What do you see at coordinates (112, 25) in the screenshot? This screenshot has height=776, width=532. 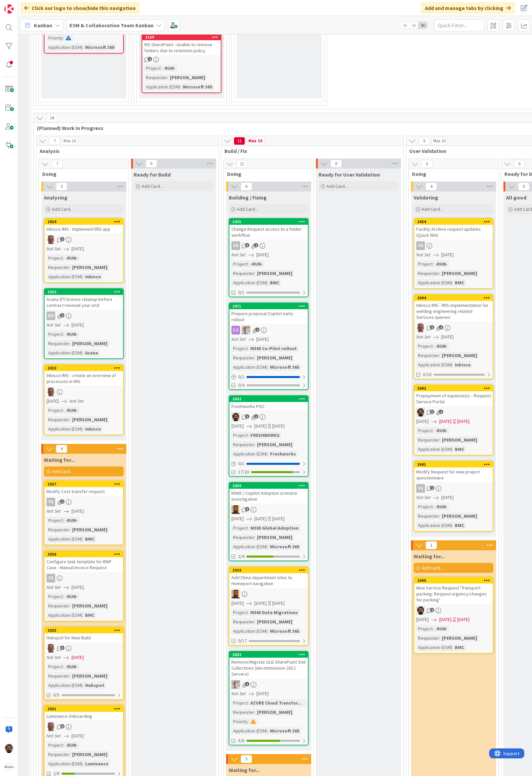 I see `b: ESM & Collaboration Team Kanban` at bounding box center [112, 25].